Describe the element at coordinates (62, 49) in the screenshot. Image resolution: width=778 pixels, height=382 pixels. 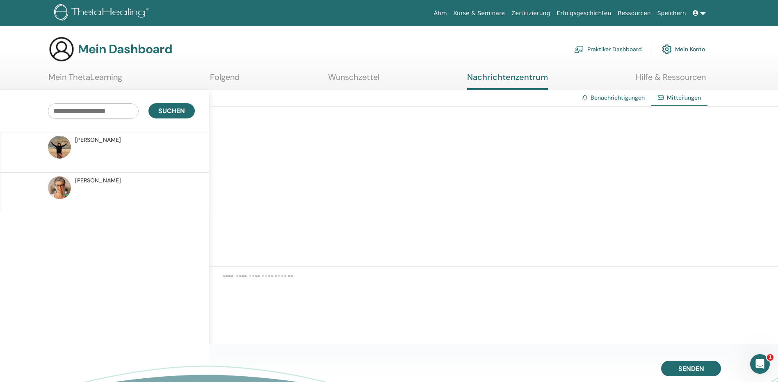
I see `img: generic-user-icon.jpg` at that location.